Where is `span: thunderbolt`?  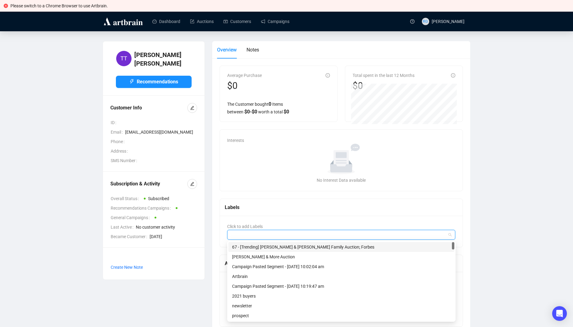
span: thunderbolt is located at coordinates (132, 82).